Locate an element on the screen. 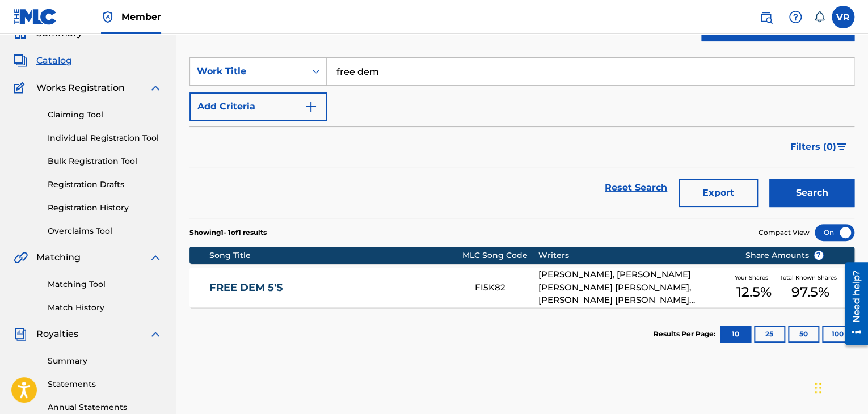  button: 10 is located at coordinates (735, 334).